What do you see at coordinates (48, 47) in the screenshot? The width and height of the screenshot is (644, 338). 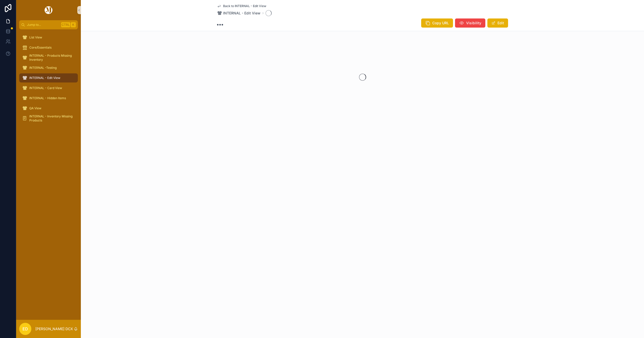 I see `a: Core/Essentials` at bounding box center [48, 47].